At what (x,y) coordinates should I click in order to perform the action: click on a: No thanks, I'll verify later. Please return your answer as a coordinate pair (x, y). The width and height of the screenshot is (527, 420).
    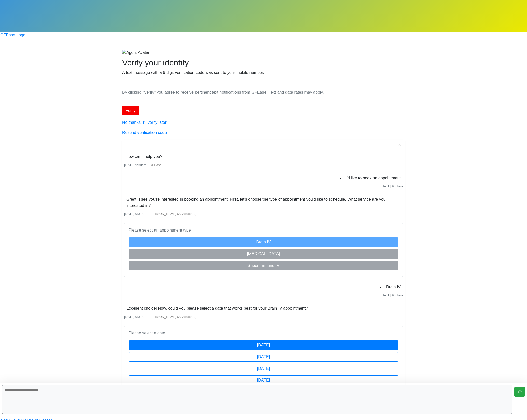
    Looking at the image, I should click on (144, 122).